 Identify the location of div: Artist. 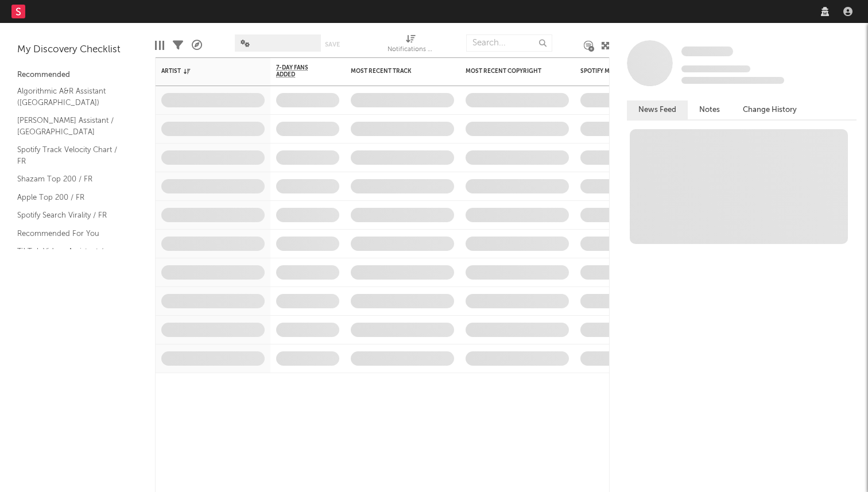
(204, 71).